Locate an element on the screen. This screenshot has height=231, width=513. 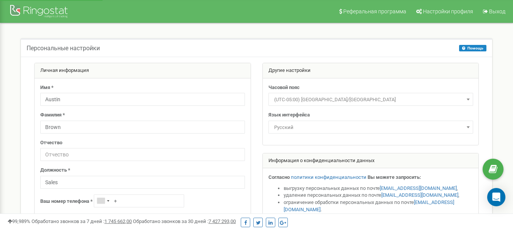
span: Обработано звонков за 7 дней : is located at coordinates (82, 221).